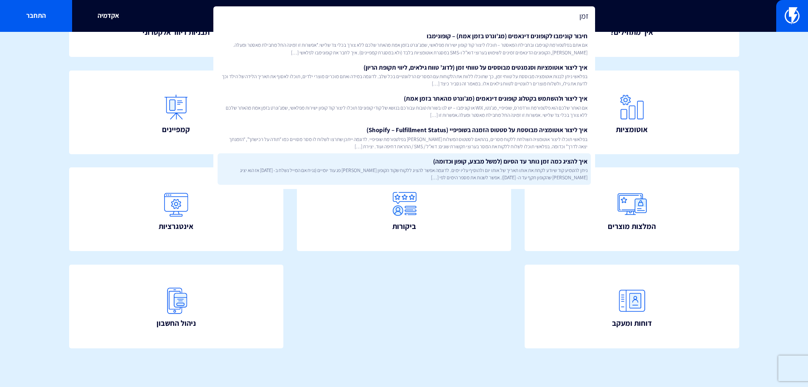 Image resolution: width=808 pixels, height=387 pixels. What do you see at coordinates (404, 48) in the screenshot?
I see `span: אם אתם בפלטפורמת קונימבו ובחבילת המאסטר – תוכלו ליצור קוד קופון ישירות מפלאשי, שמג’ונרט בזמן אמת ...` at bounding box center [404, 48].